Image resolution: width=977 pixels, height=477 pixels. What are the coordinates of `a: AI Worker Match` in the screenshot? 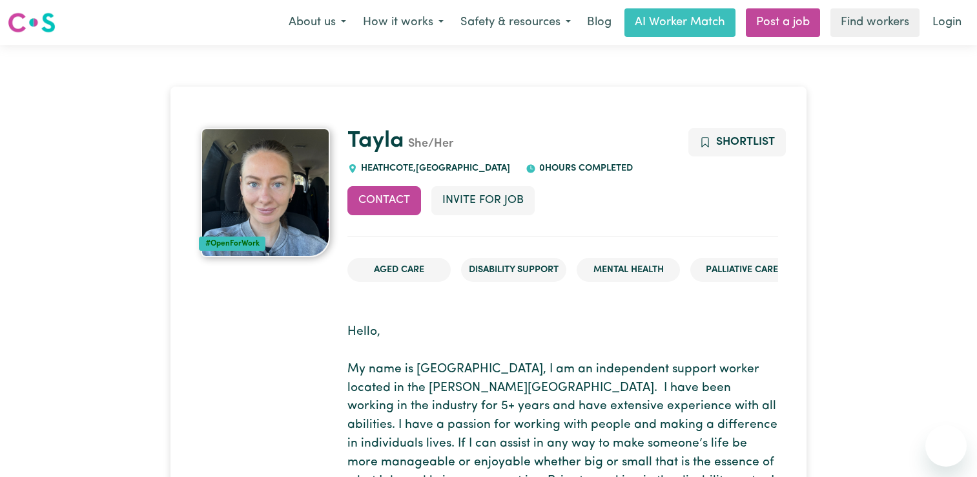 It's located at (680, 23).